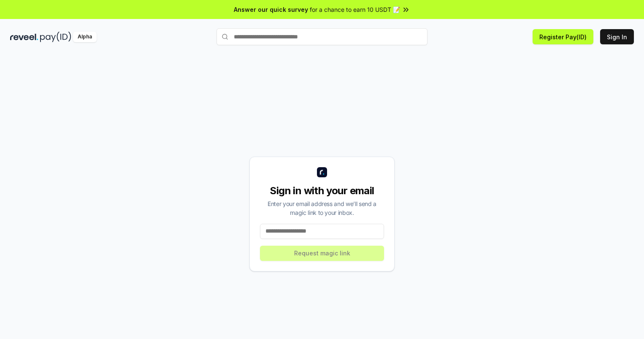 This screenshot has width=644, height=339. I want to click on div: Alpha, so click(85, 37).